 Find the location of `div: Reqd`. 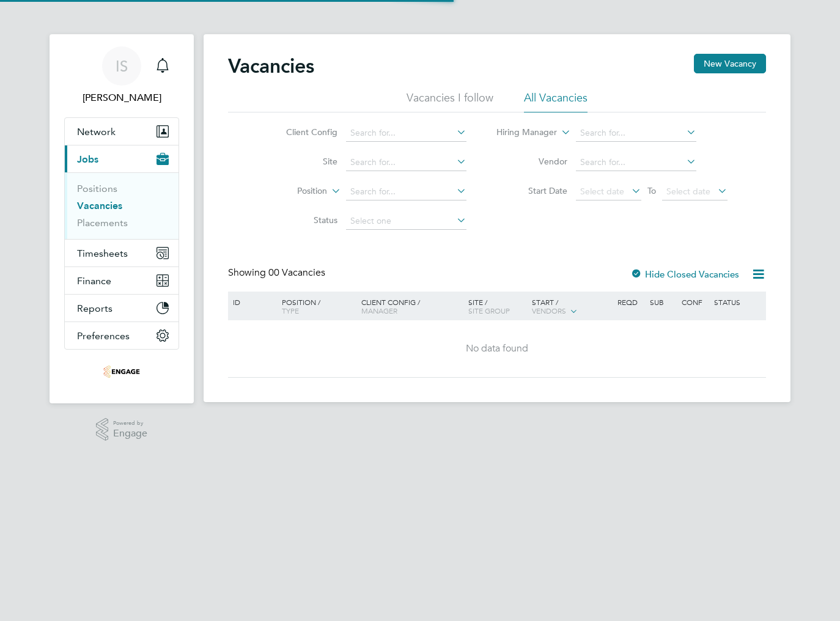

div: Reqd is located at coordinates (630, 302).